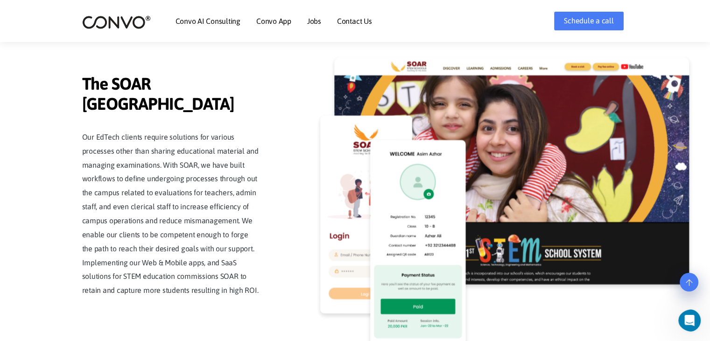 Image resolution: width=710 pixels, height=341 pixels. Describe the element at coordinates (314, 21) in the screenshot. I see `a: Jobs` at that location.